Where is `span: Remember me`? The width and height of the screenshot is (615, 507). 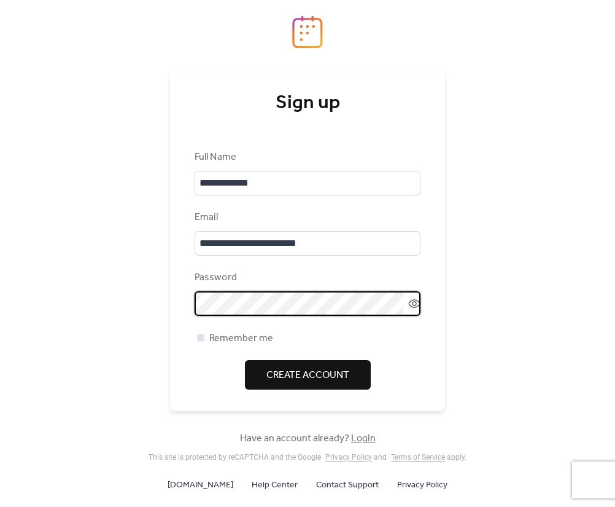 span: Remember me is located at coordinates (241, 338).